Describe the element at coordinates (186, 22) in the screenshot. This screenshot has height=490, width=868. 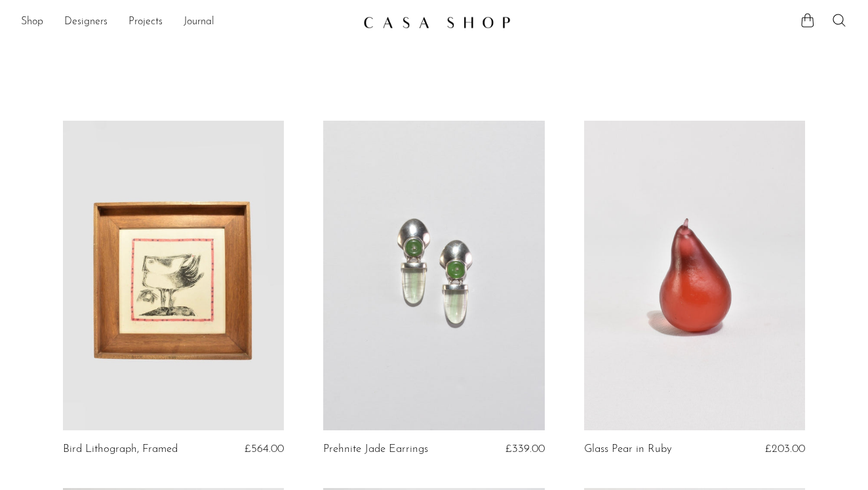
I see `ul: NEW HEADER MENU` at that location.